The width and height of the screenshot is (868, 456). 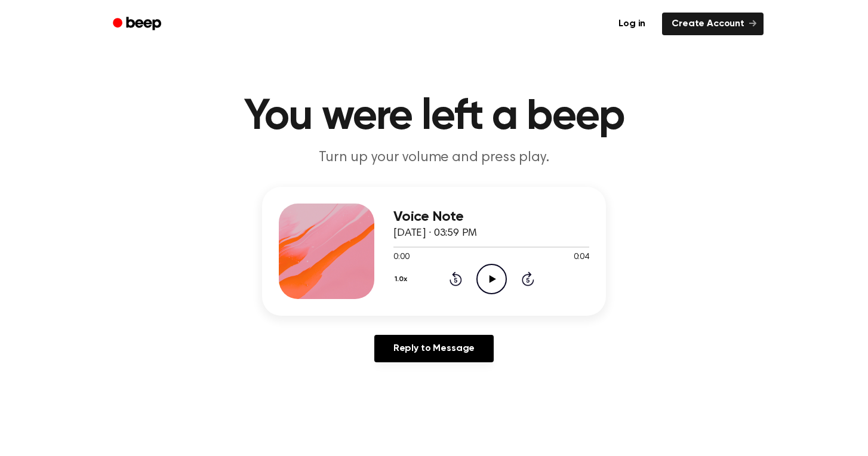 What do you see at coordinates (138, 24) in the screenshot?
I see `a: Beep` at bounding box center [138, 24].